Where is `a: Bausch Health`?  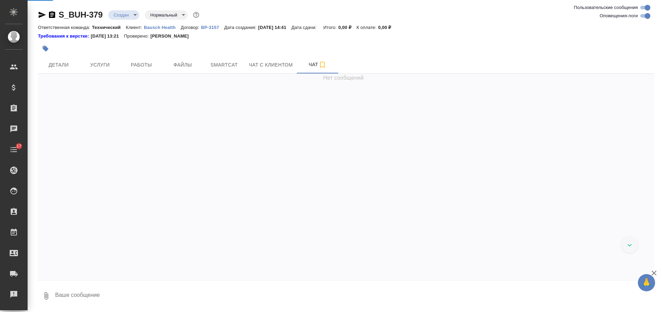
a: Bausch Health is located at coordinates (162, 27).